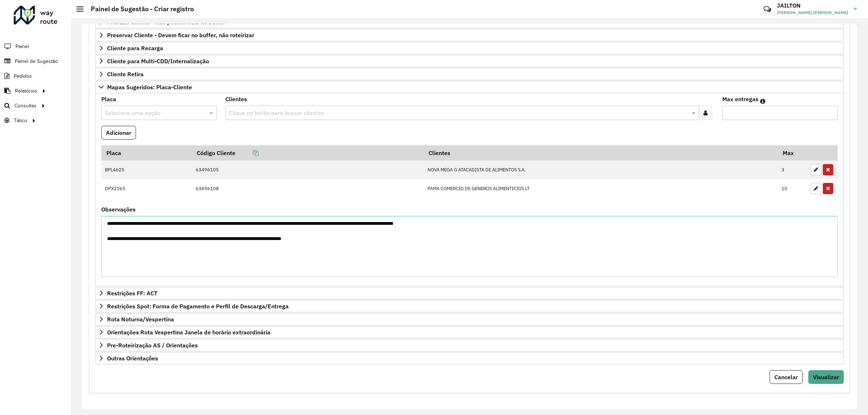 This screenshot has width=868, height=415. I want to click on span: Preservar Cliente - Devem ficar no buffer, não roteirizar, so click(180, 35).